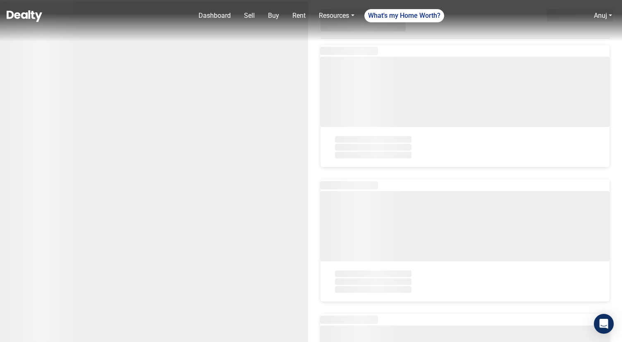  Describe the element at coordinates (404, 16) in the screenshot. I see `a: What's my Home Worth?` at that location.